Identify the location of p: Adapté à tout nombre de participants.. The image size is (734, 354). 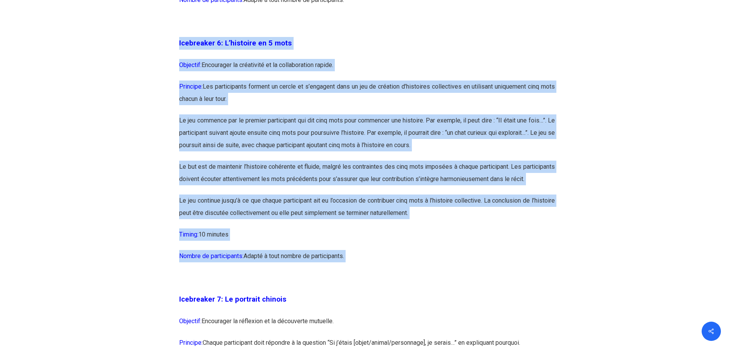
(367, 261).